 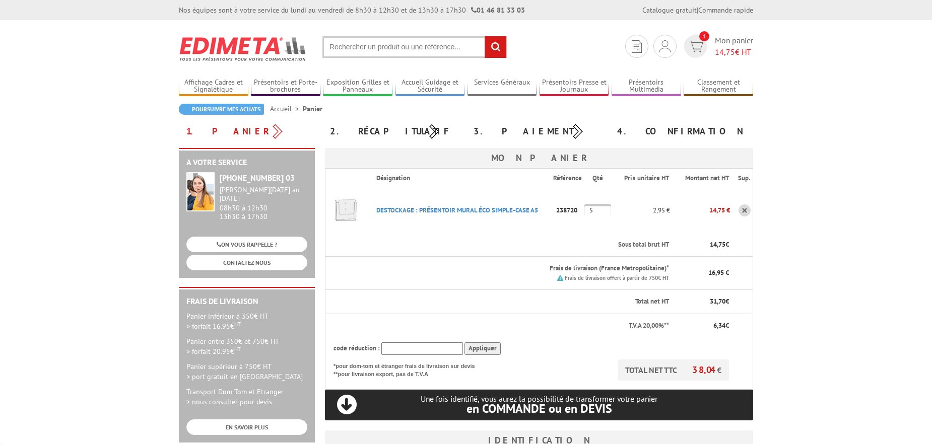 I want to click on p: 238720, so click(x=569, y=210).